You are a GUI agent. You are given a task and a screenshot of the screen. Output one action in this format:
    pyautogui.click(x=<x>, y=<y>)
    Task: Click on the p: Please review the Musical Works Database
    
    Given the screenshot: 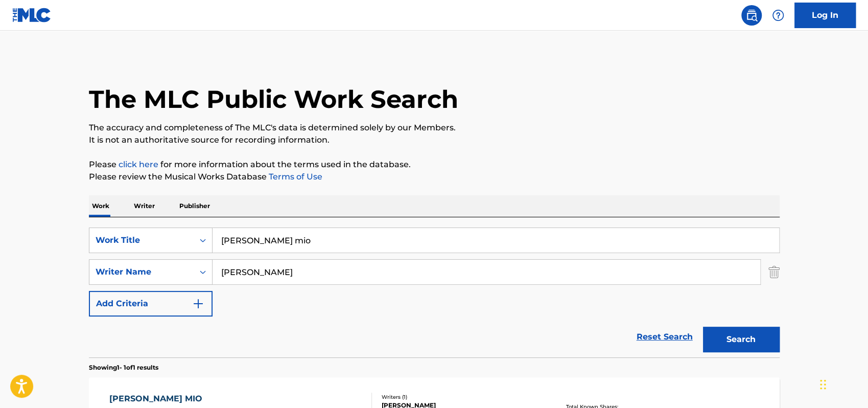 What is the action you would take?
    pyautogui.click(x=434, y=177)
    